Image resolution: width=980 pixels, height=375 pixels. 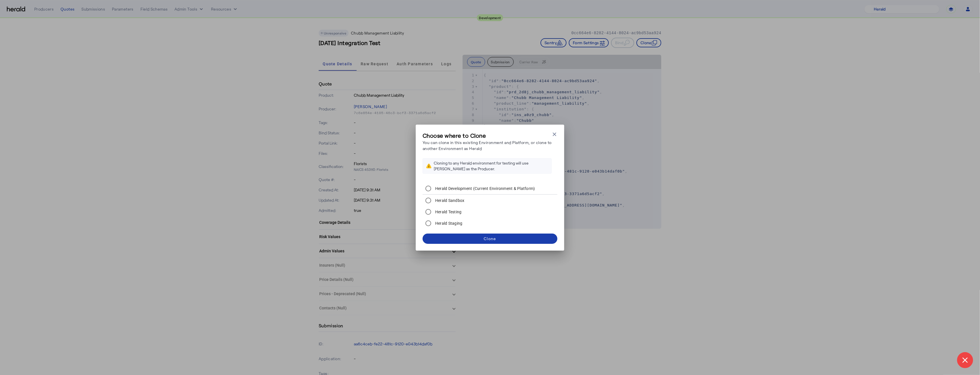 I want to click on label: Herald Testing, so click(x=448, y=212).